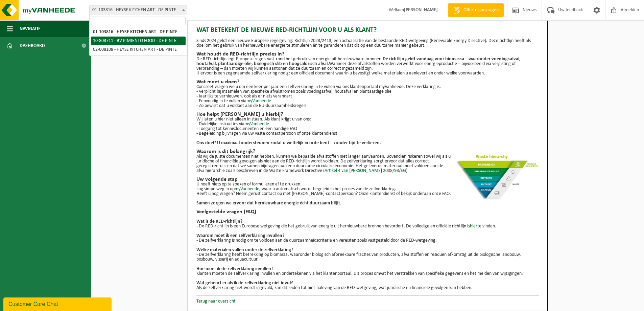 The image size is (644, 311). Describe the element at coordinates (367, 87) in the screenshot. I see `p: Concreet vragen we u om één keer per jaar een zelfverklaring in te vullen via ons klantenportaal ...` at that location.